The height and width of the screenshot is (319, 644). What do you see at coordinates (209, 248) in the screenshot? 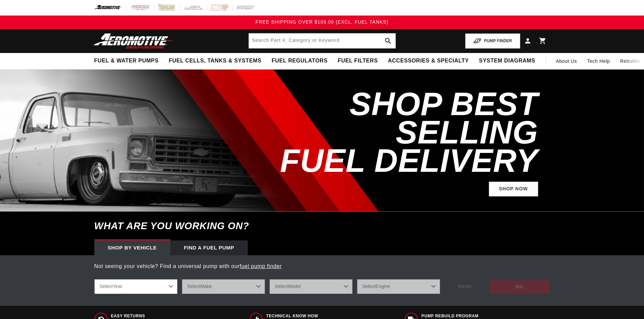
I see `div: Find a Fuel Pump` at bounding box center [209, 248].